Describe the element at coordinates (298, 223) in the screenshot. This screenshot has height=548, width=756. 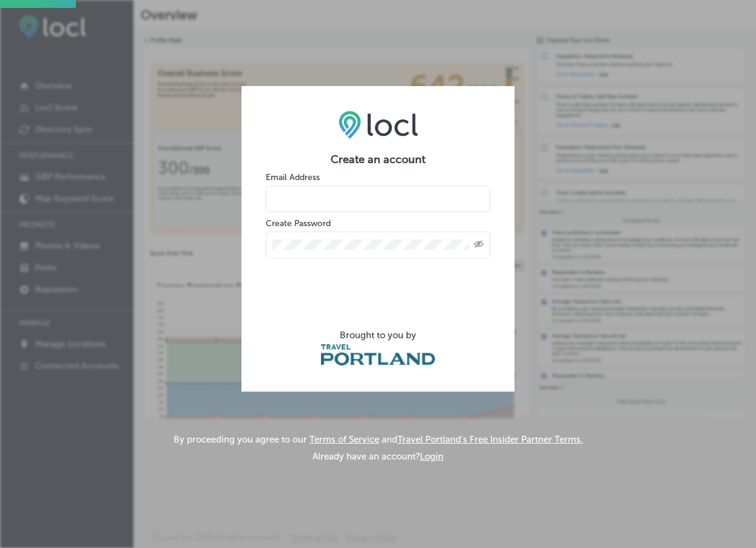
I see `label: Create Password` at that location.